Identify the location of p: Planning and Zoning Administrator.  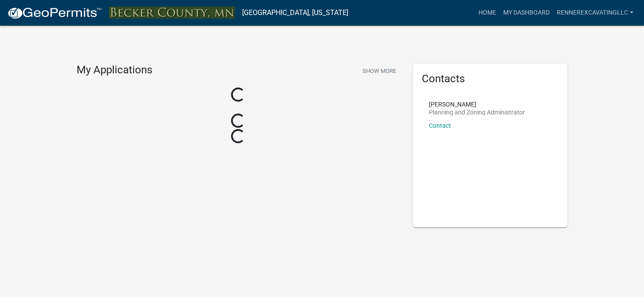
(477, 112).